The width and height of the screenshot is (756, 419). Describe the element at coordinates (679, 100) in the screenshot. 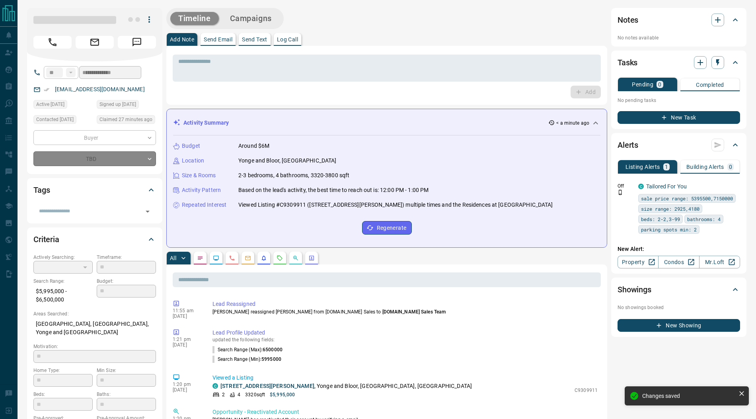

I see `p: No pending tasks` at that location.